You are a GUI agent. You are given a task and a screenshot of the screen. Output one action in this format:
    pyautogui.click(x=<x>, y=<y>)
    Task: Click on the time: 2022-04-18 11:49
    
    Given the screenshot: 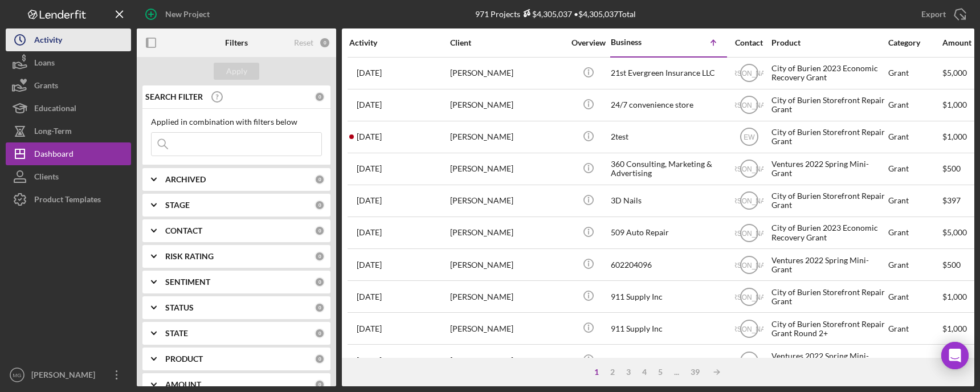 What is the action you would take?
    pyautogui.click(x=370, y=361)
    